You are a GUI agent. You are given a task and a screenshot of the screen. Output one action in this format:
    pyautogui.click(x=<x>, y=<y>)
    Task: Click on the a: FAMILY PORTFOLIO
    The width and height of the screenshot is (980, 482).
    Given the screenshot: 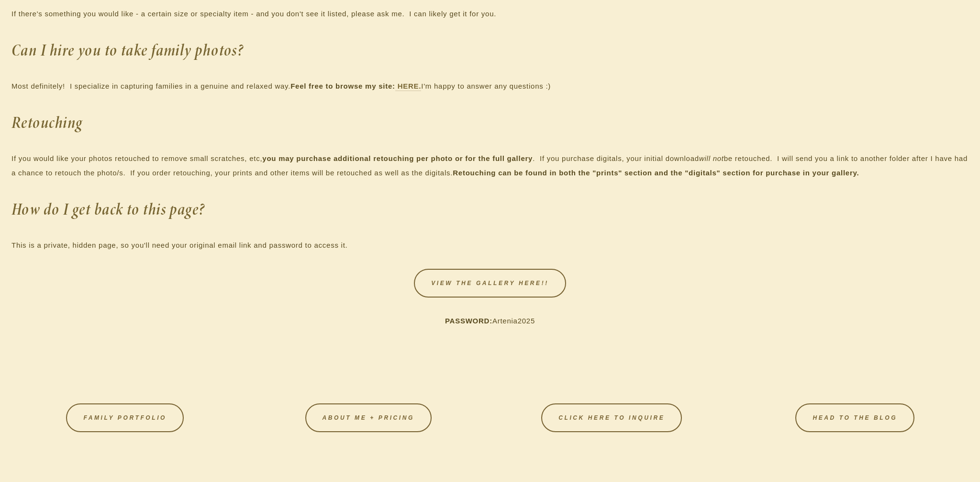 What is the action you would take?
    pyautogui.click(x=125, y=417)
    